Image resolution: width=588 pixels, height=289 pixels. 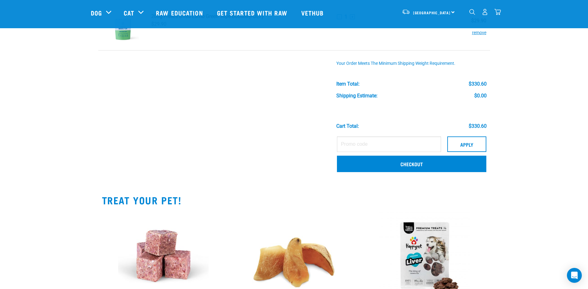 I want to click on a: Dog, so click(x=96, y=13).